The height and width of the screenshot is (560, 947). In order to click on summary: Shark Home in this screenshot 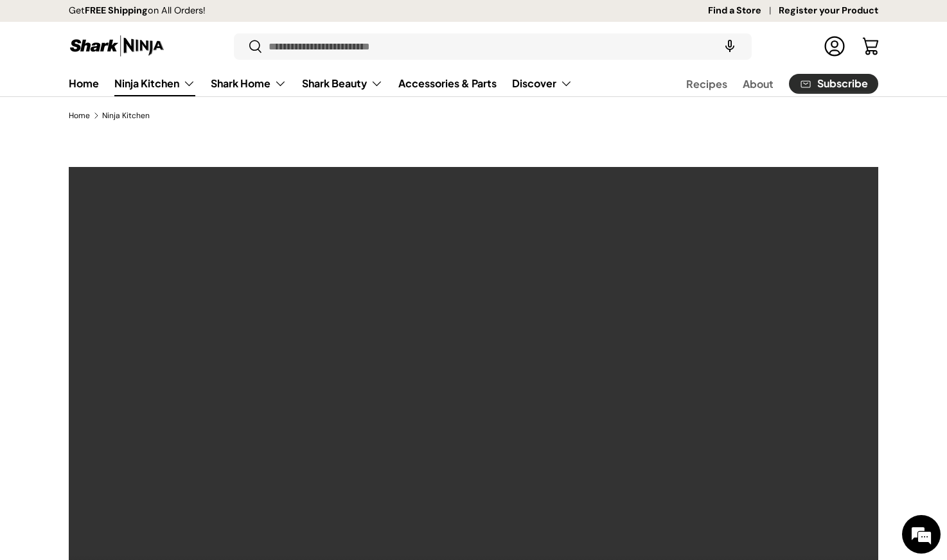, I will do `click(248, 83)`.